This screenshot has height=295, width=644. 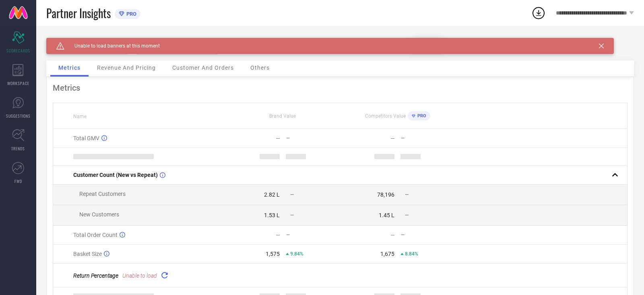 What do you see at coordinates (87, 40) in the screenshot?
I see `div: Brand` at bounding box center [87, 40].